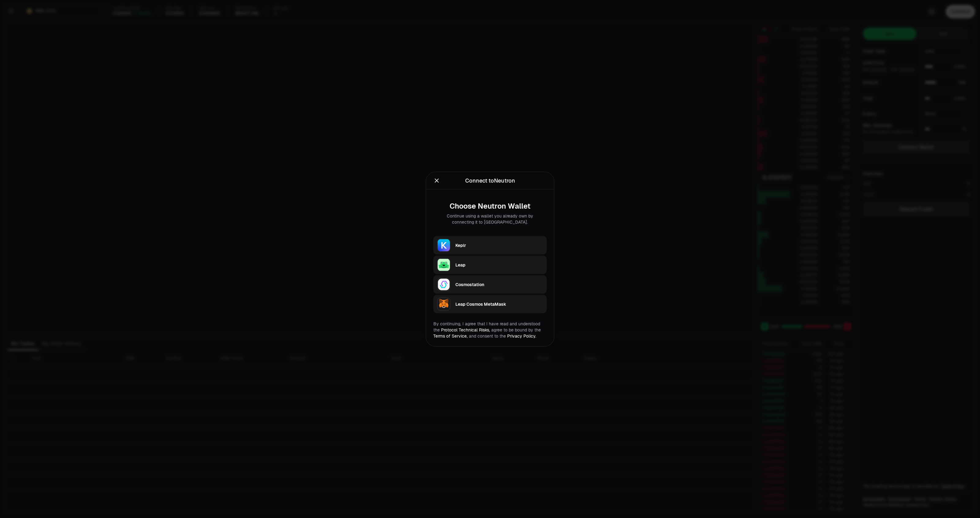 The height and width of the screenshot is (518, 980). What do you see at coordinates (499, 245) in the screenshot?
I see `div: Keplr` at bounding box center [499, 245].